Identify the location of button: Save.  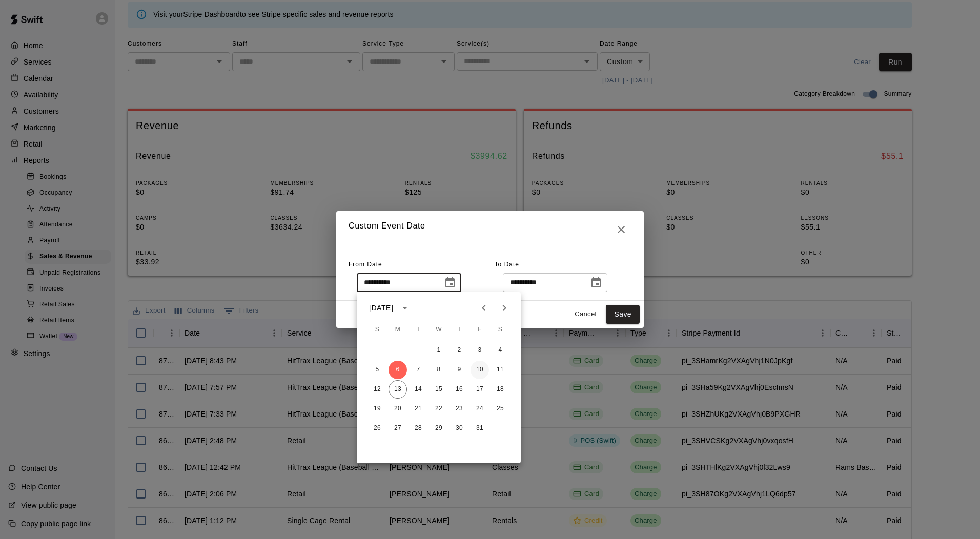
(623, 314).